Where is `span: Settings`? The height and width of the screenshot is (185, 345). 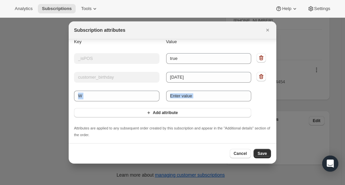
span: Settings is located at coordinates (322, 9).